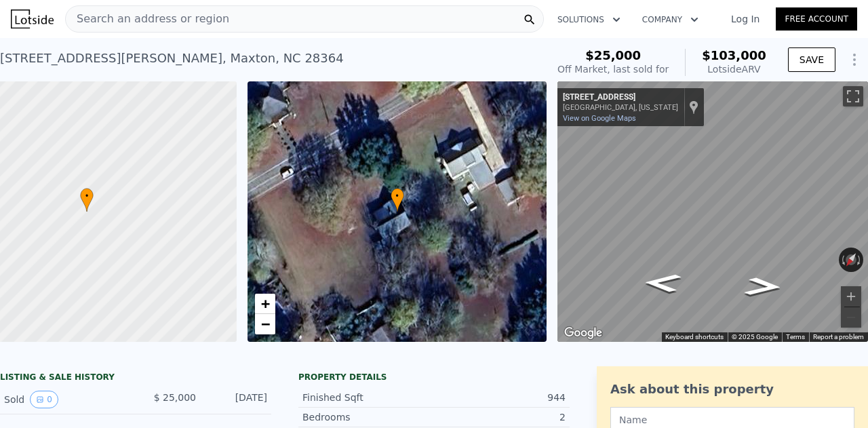 Image resolution: width=868 pixels, height=428 pixels. Describe the element at coordinates (745, 19) in the screenshot. I see `a: Log In` at that location.